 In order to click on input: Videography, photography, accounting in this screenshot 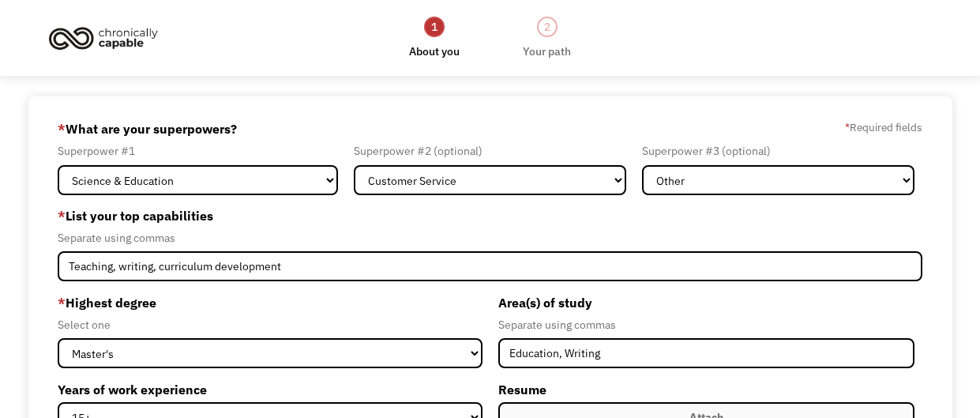, I will do `click(491, 266)`.